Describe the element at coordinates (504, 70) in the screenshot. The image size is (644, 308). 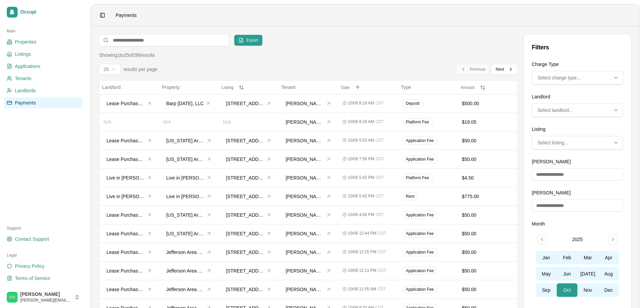
I see `button: Next` at that location.